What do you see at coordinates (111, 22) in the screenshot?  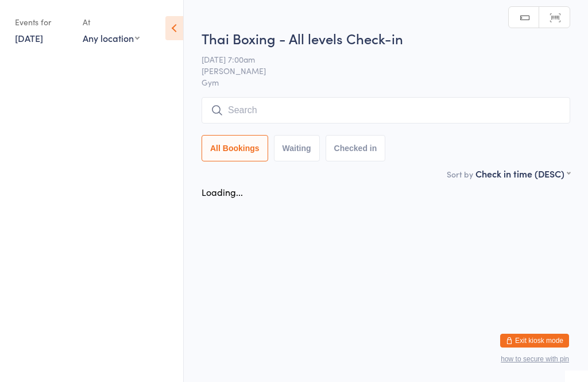 I see `div: At` at bounding box center [111, 22].